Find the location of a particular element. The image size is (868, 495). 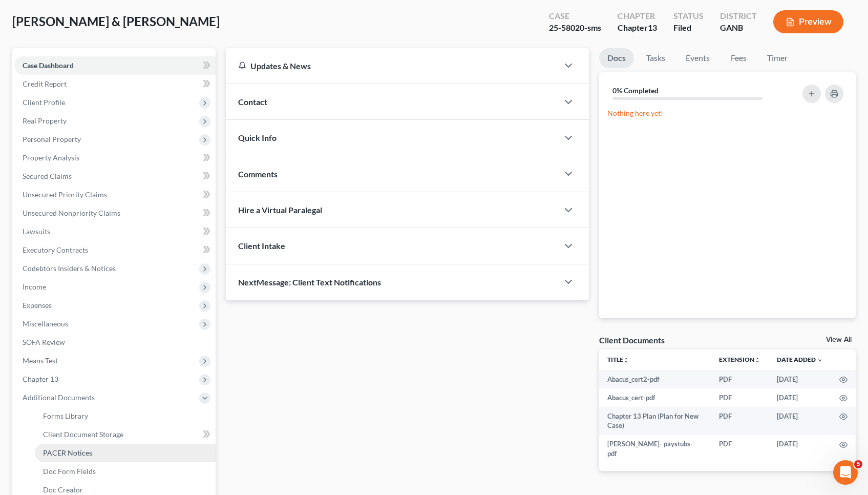

span: 13 is located at coordinates (652, 27).